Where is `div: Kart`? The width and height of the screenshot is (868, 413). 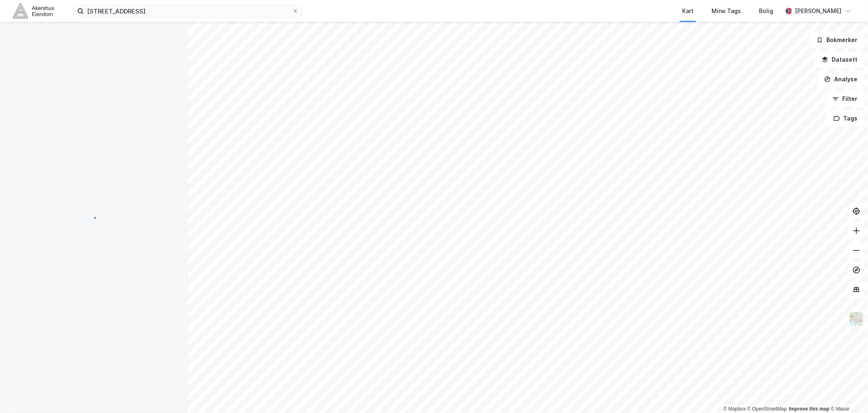
div: Kart is located at coordinates (688, 11).